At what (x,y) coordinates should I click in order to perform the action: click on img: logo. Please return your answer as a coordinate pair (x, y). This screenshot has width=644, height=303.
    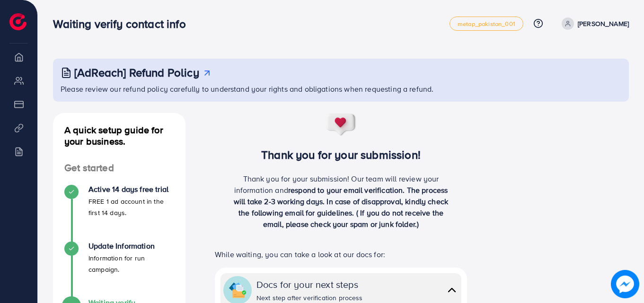
    Looking at the image, I should click on (18, 22).